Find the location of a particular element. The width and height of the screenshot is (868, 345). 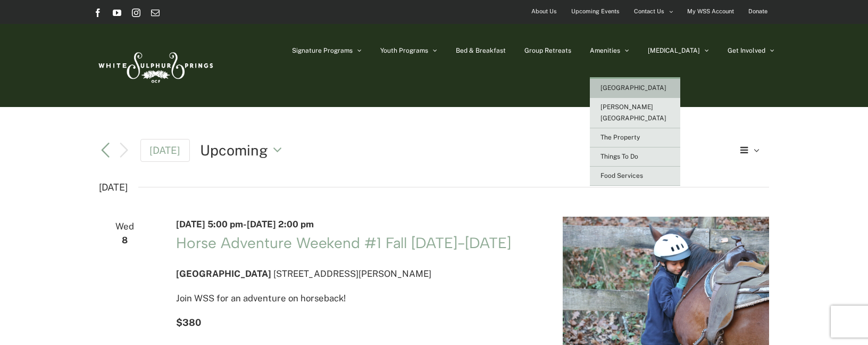

span: Amenities is located at coordinates (605, 50).